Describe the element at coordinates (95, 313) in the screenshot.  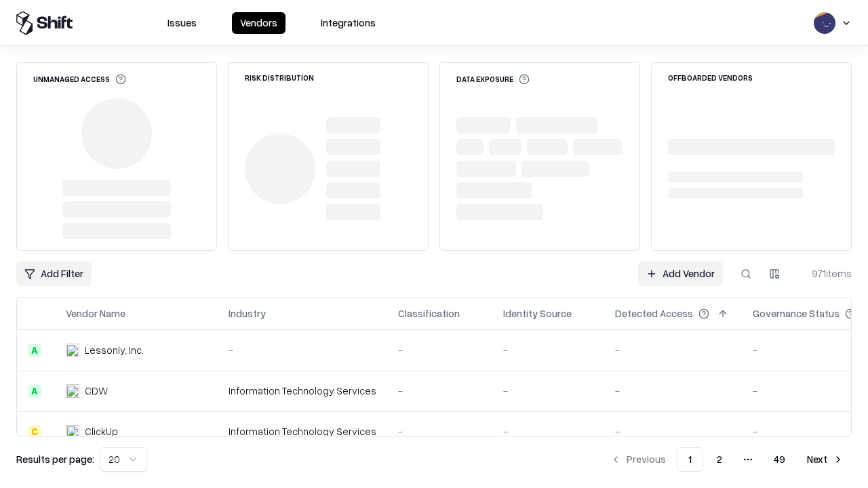
I see `div: Vendor Name` at that location.